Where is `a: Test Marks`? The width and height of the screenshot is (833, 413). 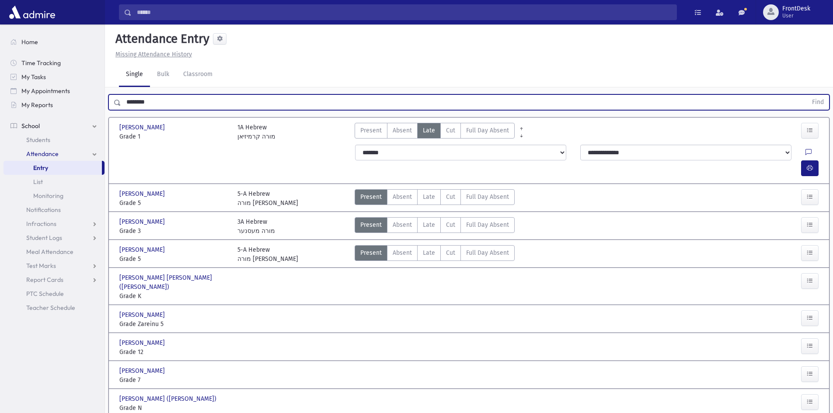
a: Test Marks is located at coordinates (54, 266).